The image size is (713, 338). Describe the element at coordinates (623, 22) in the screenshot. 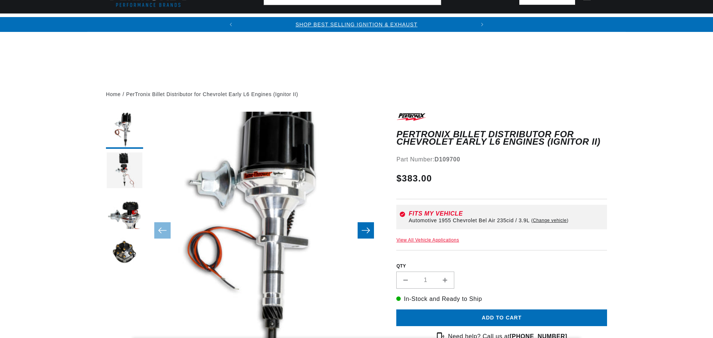

I see `summary: Motorcycle` at that location.